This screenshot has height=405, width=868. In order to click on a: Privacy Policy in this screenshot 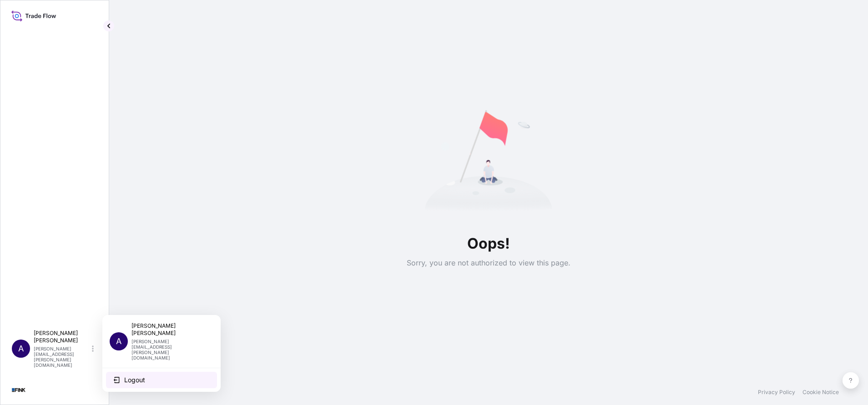, I will do `click(776, 392)`.